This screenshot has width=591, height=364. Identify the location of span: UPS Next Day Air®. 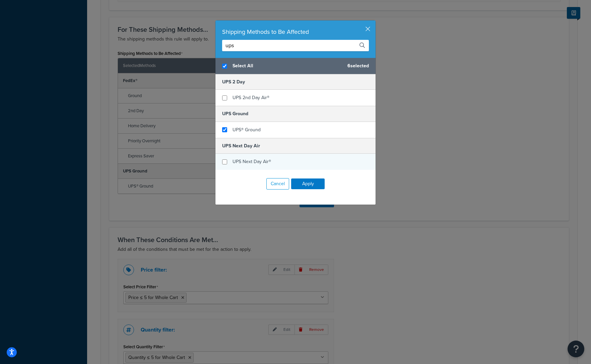
(252, 162).